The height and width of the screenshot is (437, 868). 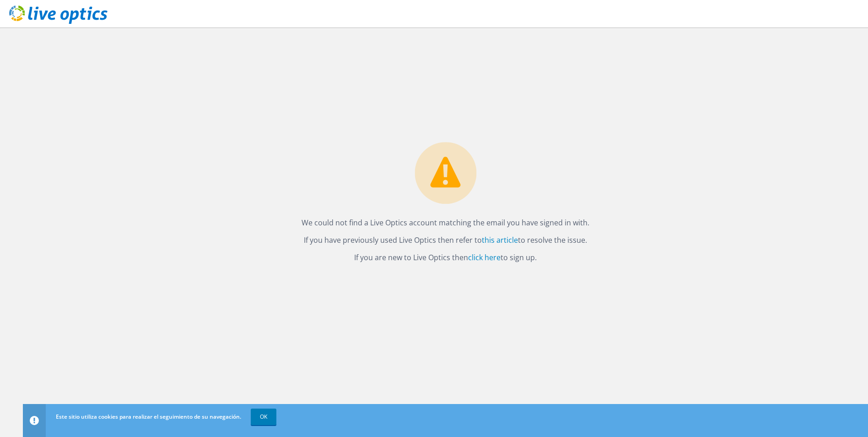 What do you see at coordinates (445, 222) in the screenshot?
I see `p: We could not find a Live Optics account matching the email you have signed in with.` at bounding box center [445, 222].